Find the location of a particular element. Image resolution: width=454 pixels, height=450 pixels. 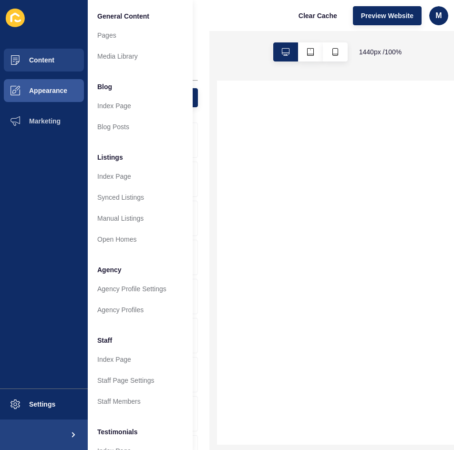

span: Listings is located at coordinates (110, 157).